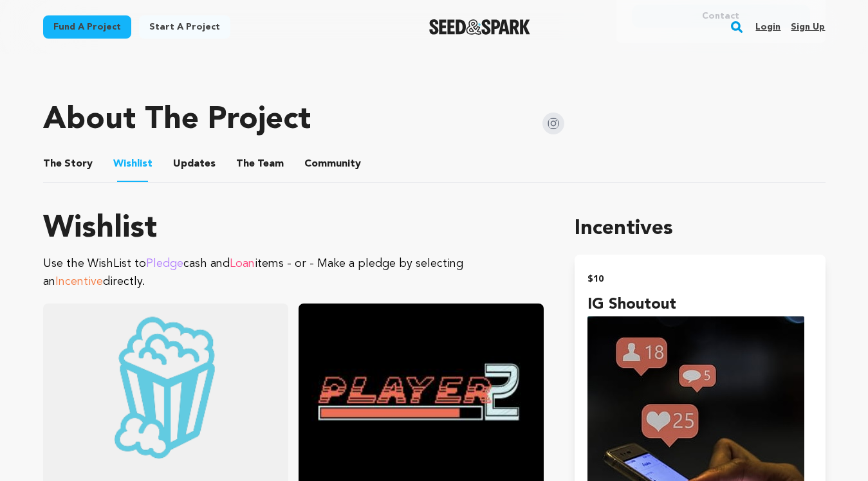 This screenshot has width=868, height=481. Describe the element at coordinates (807, 27) in the screenshot. I see `a: Sign up` at that location.